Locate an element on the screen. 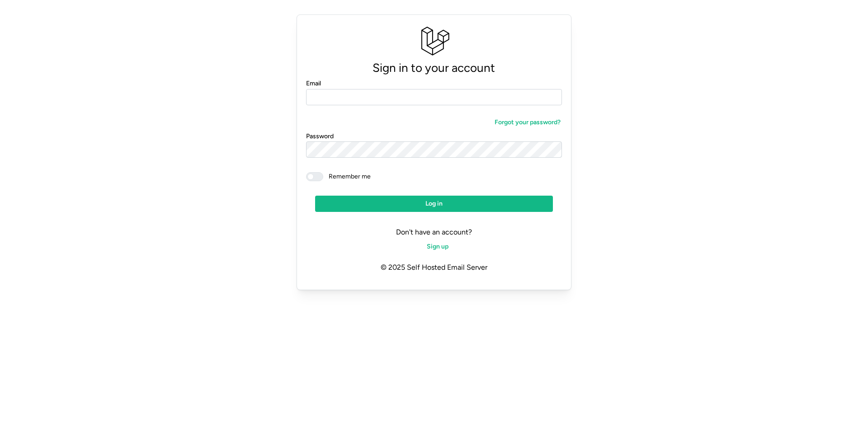 The width and height of the screenshot is (868, 422). a: Sign up is located at coordinates (434, 247).